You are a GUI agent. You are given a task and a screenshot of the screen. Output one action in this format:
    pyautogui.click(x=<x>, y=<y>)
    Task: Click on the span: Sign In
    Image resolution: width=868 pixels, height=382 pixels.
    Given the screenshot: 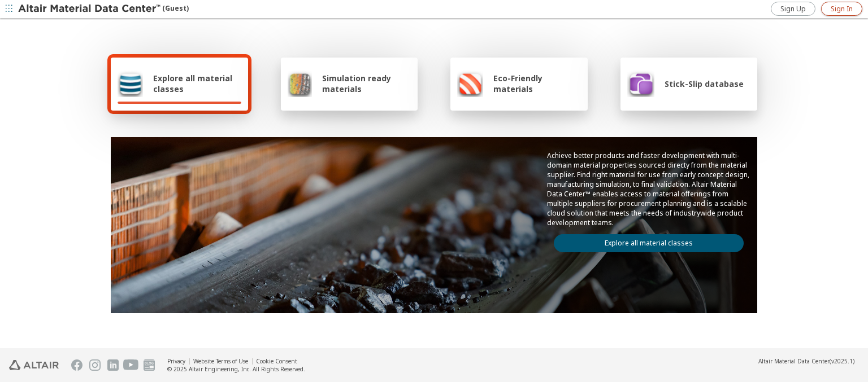 What is the action you would take?
    pyautogui.click(x=841, y=9)
    